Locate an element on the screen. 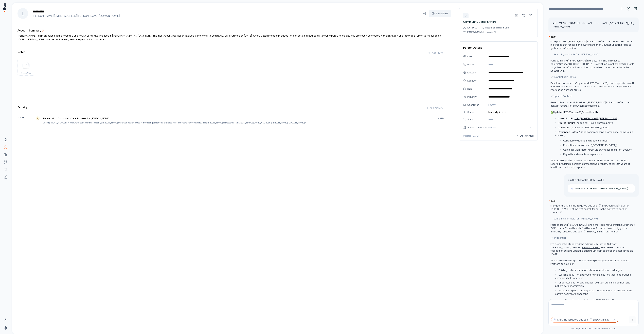 The image size is (644, 334). a: Agents is located at coordinates (5, 169).